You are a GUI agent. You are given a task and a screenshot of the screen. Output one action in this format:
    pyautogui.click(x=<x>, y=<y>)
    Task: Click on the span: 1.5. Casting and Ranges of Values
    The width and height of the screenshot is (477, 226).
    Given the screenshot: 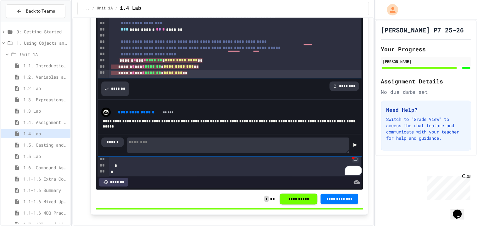 What is the action you would take?
    pyautogui.click(x=46, y=145)
    